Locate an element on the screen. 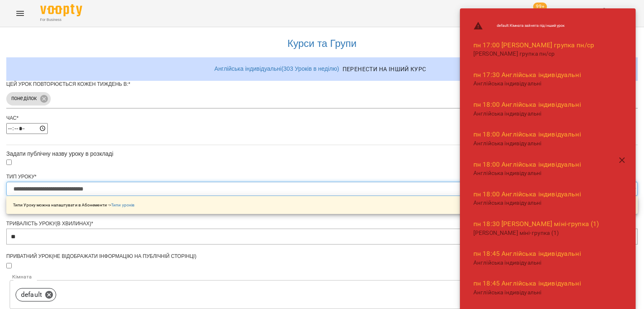 The height and width of the screenshot is (309, 644). button: Menu is located at coordinates (20, 14).